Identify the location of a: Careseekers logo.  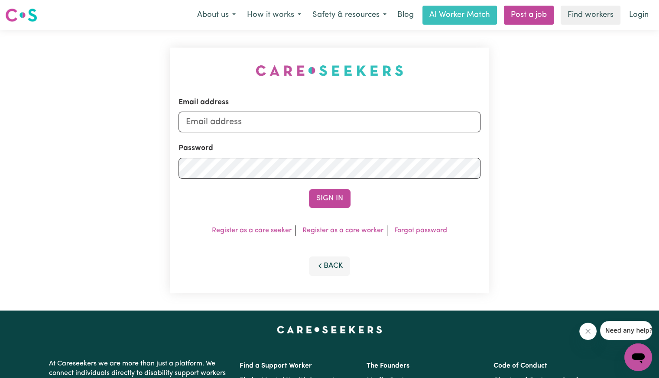
(21, 15).